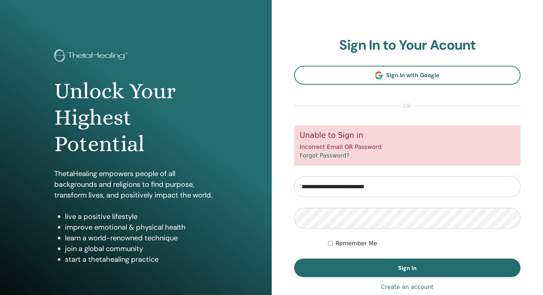 The width and height of the screenshot is (543, 295). I want to click on li: improve emotional & physical health, so click(141, 227).